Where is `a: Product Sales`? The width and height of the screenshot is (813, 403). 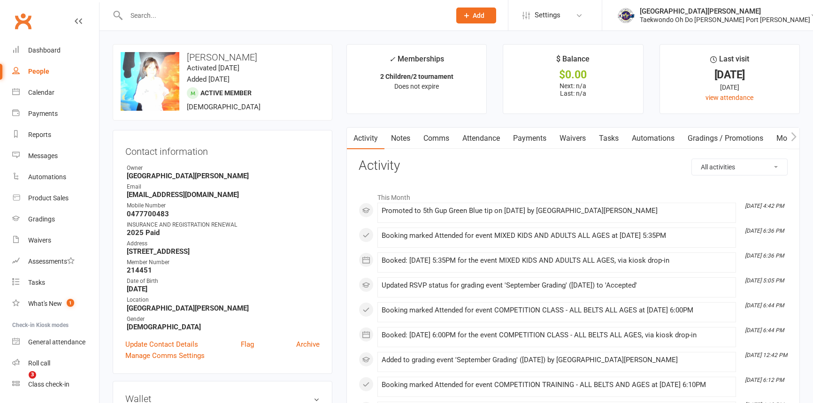
a: Product Sales is located at coordinates (55, 198).